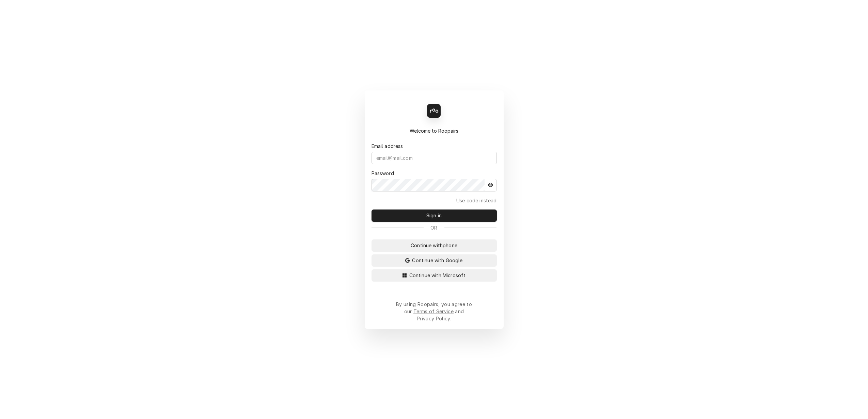 Image resolution: width=868 pixels, height=419 pixels. What do you see at coordinates (434, 311) in the screenshot?
I see `div: By using Roopairs, you agree to our and .` at bounding box center [434, 311].